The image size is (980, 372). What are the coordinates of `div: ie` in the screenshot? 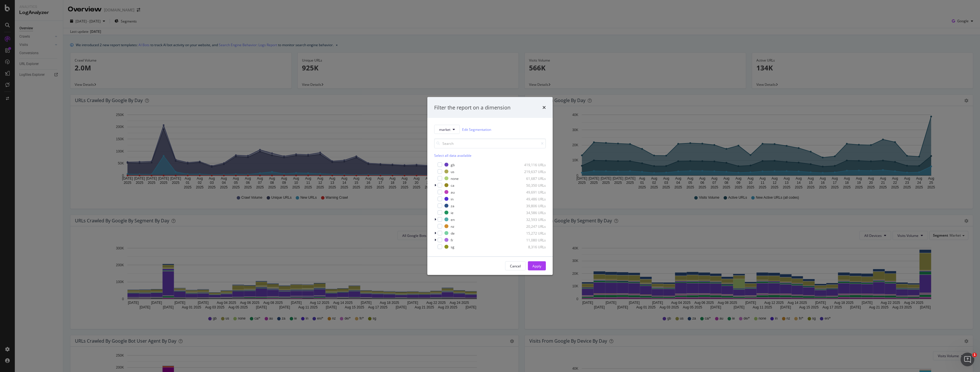 It's located at (452, 213).